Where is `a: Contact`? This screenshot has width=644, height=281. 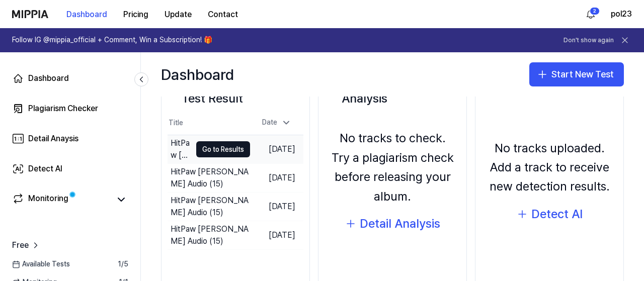
a: Contact is located at coordinates (223, 15).